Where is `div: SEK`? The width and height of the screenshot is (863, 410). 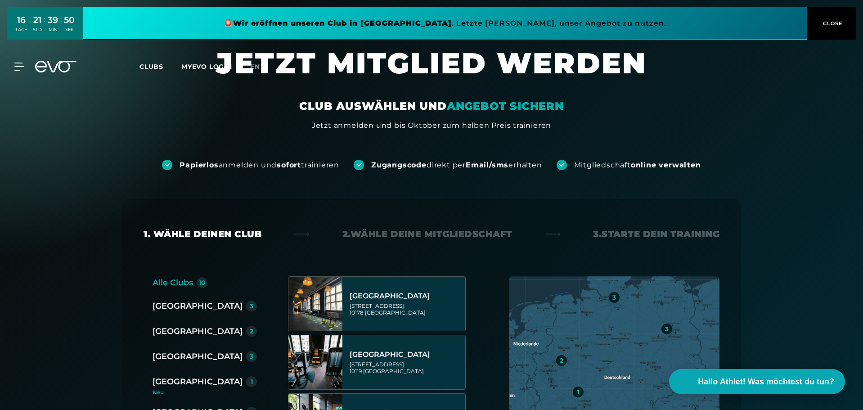 div: SEK is located at coordinates (69, 30).